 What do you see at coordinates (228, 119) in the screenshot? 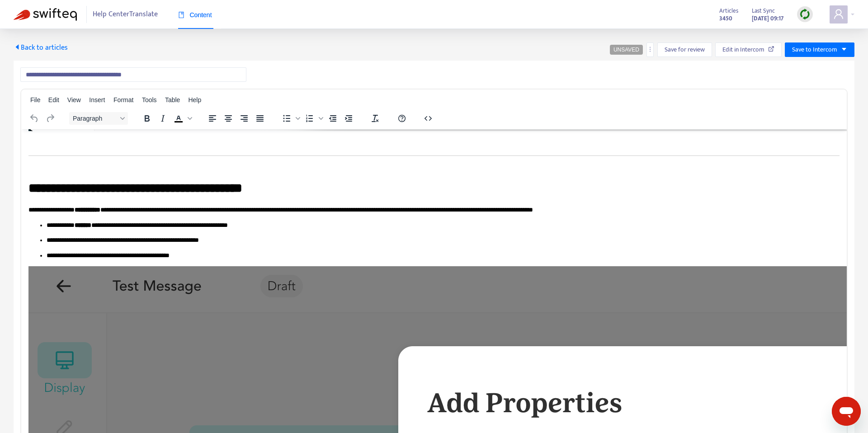
I see `button: Align center` at bounding box center [228, 119].